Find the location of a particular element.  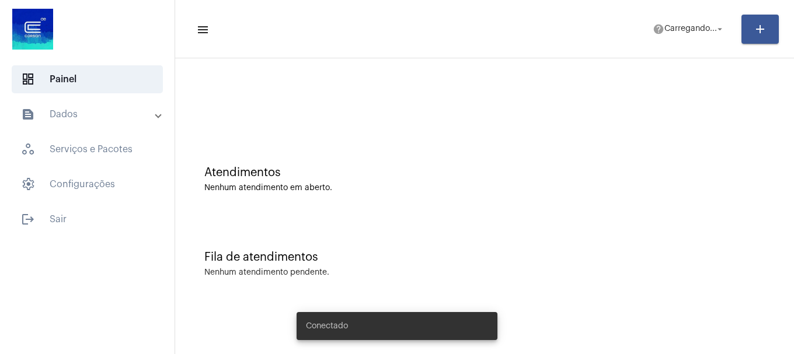

span: Serviços e Pacotes is located at coordinates (87, 149).